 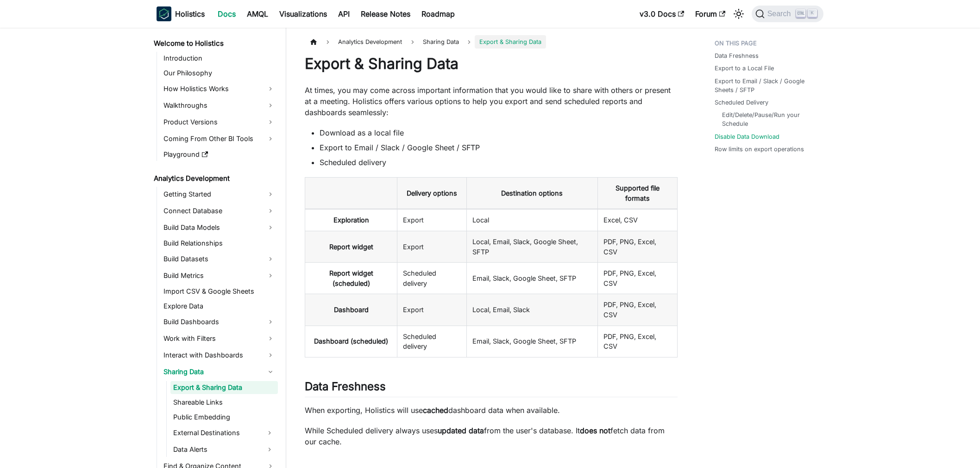 I want to click on li: Scheduled delivery, so click(x=498, y=162).